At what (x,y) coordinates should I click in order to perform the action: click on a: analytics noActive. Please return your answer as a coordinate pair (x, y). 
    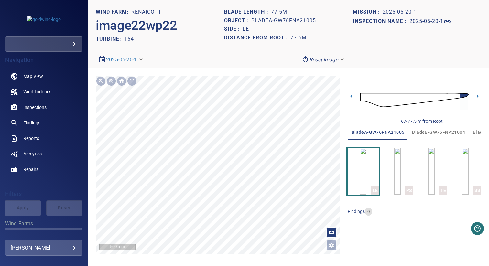
    Looking at the image, I should click on (44, 154).